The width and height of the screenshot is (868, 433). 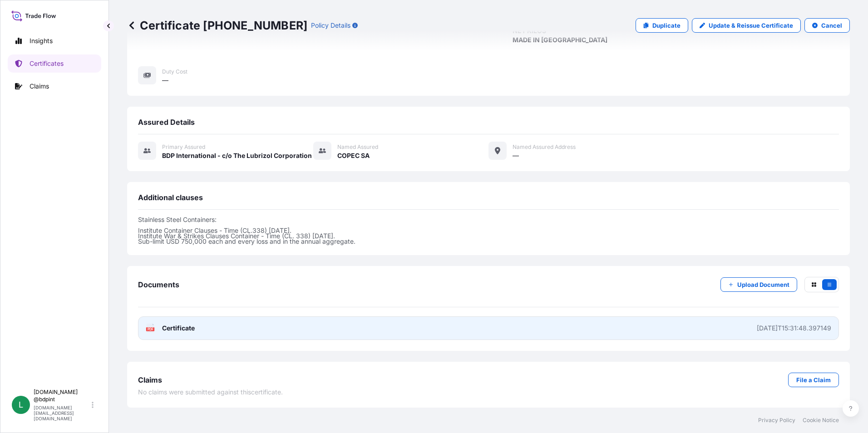 I want to click on a: File a Claim, so click(x=814, y=380).